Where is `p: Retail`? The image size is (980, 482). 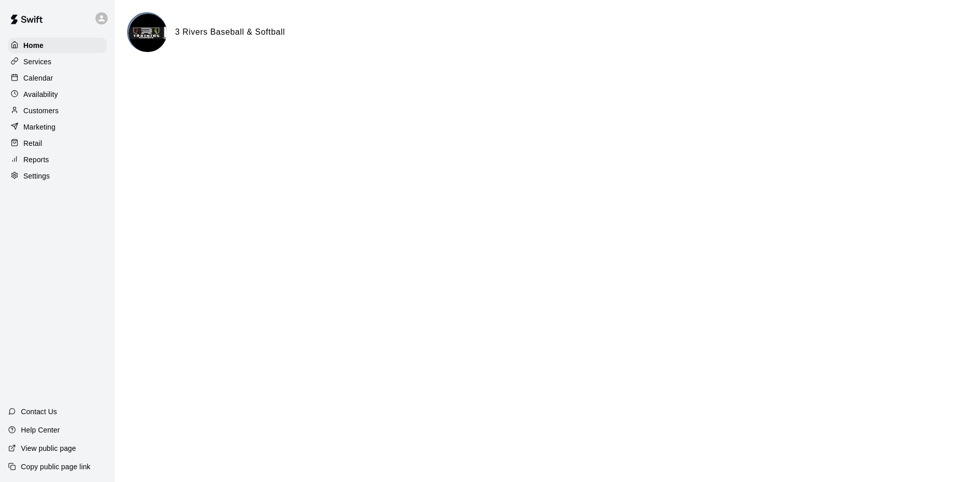 p: Retail is located at coordinates (33, 143).